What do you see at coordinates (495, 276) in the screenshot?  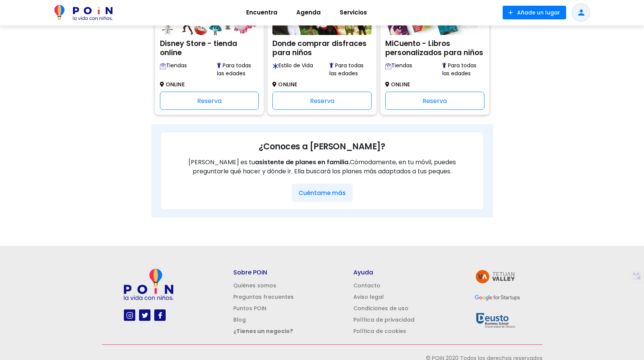 I see `img: tetuan valley` at bounding box center [495, 276].